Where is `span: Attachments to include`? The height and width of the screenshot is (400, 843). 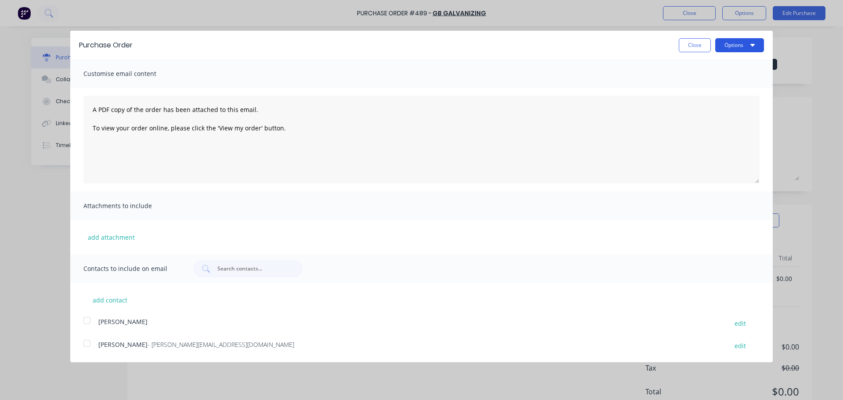
span: Attachments to include is located at coordinates (132, 206).